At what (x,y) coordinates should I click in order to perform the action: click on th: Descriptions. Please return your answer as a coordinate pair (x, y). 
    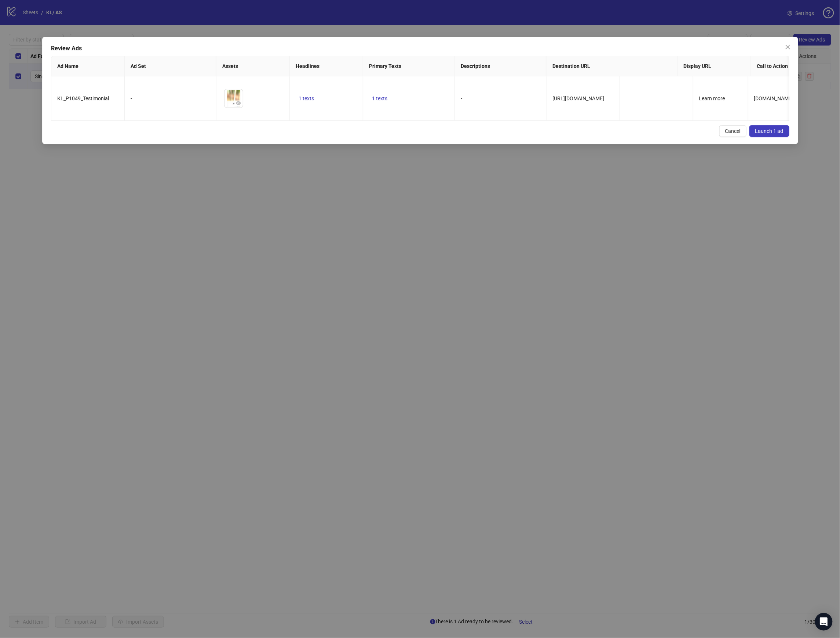
    Looking at the image, I should click on (501, 66).